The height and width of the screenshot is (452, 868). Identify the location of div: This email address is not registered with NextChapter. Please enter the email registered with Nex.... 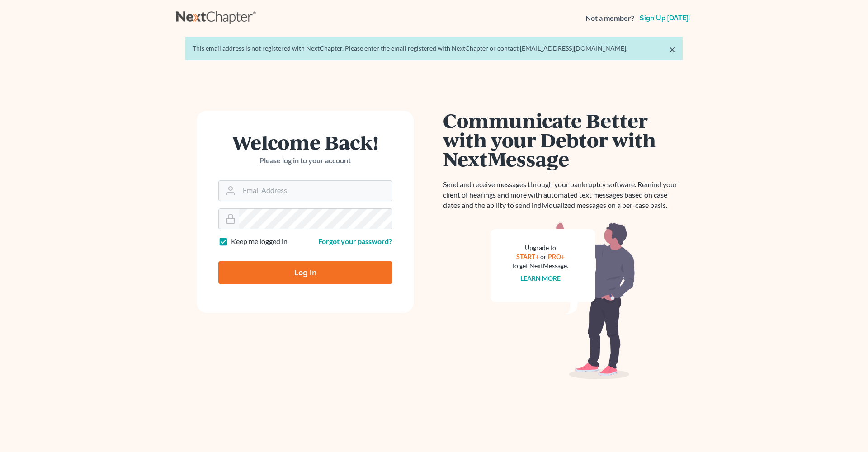
(434, 48).